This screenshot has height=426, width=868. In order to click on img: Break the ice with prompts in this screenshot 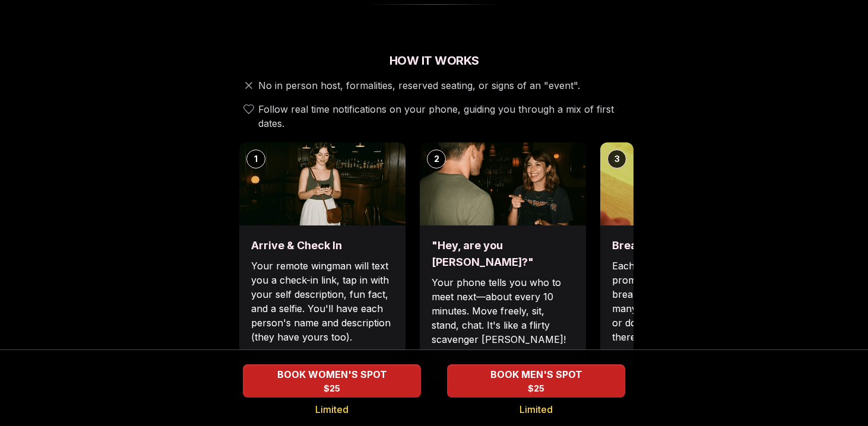, I will do `click(683, 184)`.